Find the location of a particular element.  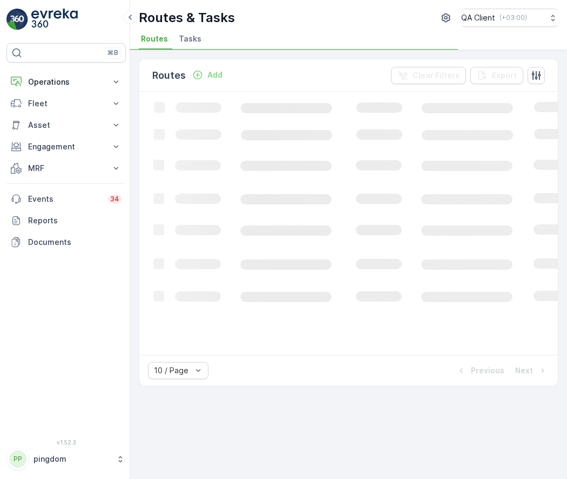

a: Reports is located at coordinates (66, 221).